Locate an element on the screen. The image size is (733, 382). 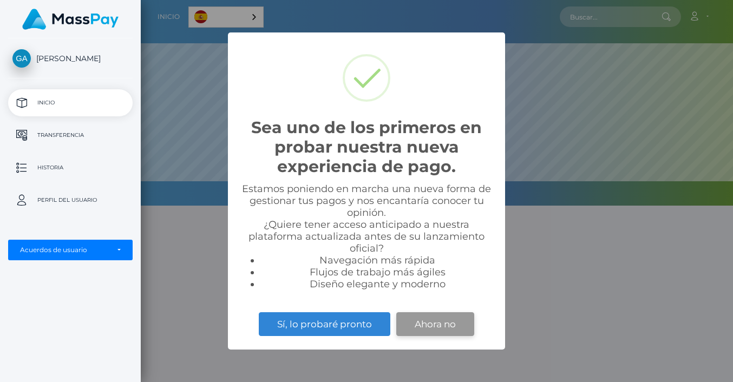
p: Perfil del usuario is located at coordinates (70, 200).